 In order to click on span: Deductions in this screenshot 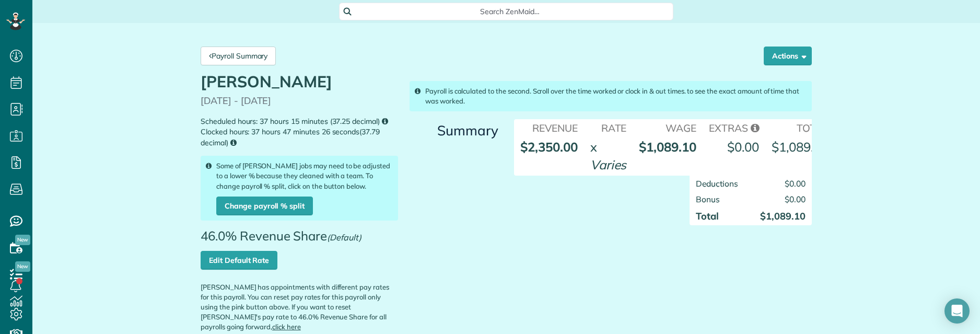, I will do `click(716, 183)`.